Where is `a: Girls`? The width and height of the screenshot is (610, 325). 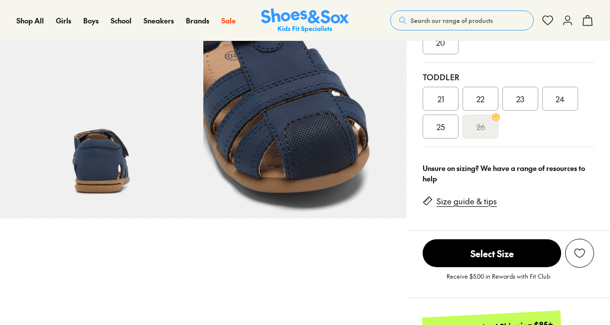
a: Girls is located at coordinates (63, 20).